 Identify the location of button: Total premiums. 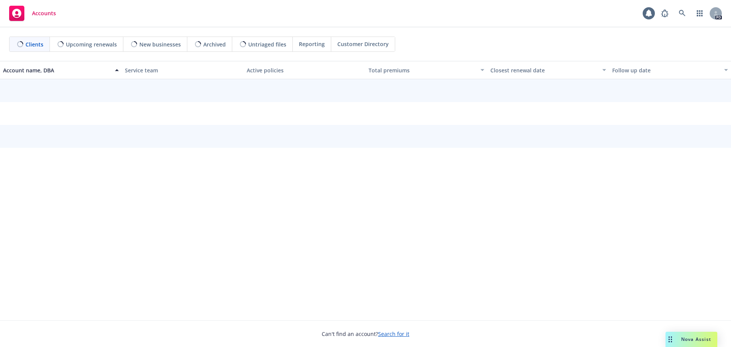
(426, 70).